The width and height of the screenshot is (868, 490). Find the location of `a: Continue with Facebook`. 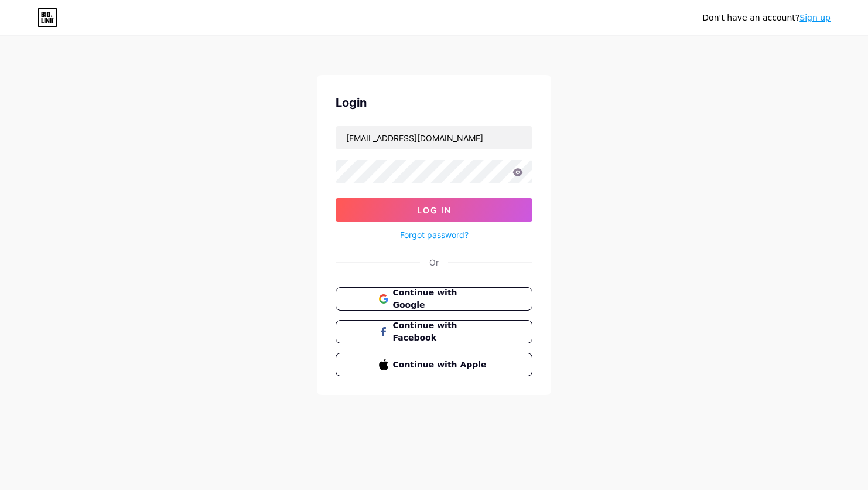

a: Continue with Facebook is located at coordinates (434, 332).